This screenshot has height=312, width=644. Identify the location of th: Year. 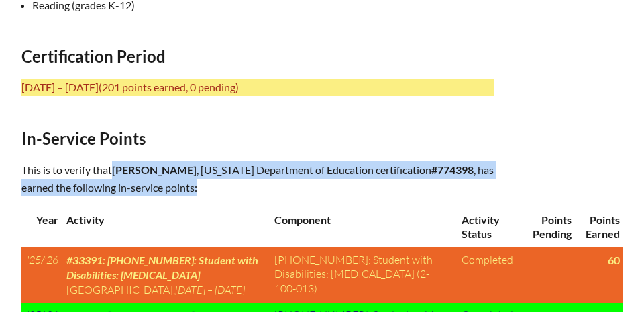
(41, 227).